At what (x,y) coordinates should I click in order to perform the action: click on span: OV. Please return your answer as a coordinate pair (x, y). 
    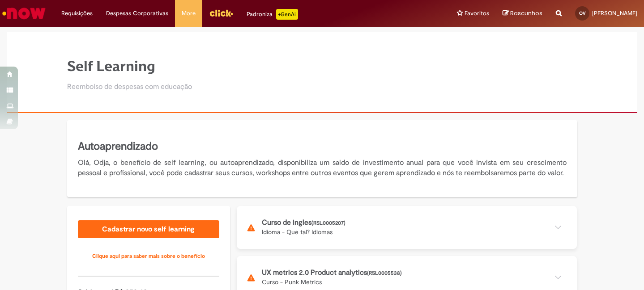
    Looking at the image, I should click on (582, 13).